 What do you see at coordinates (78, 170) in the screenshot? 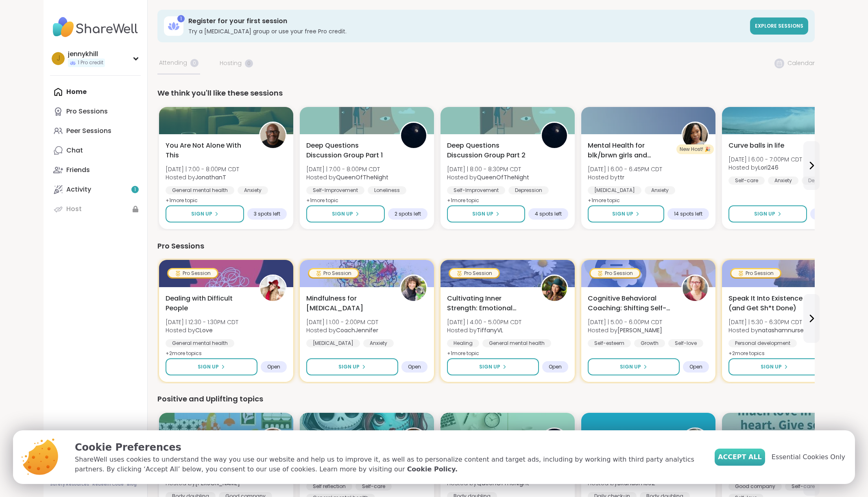
I see `div: Friends` at bounding box center [78, 170].